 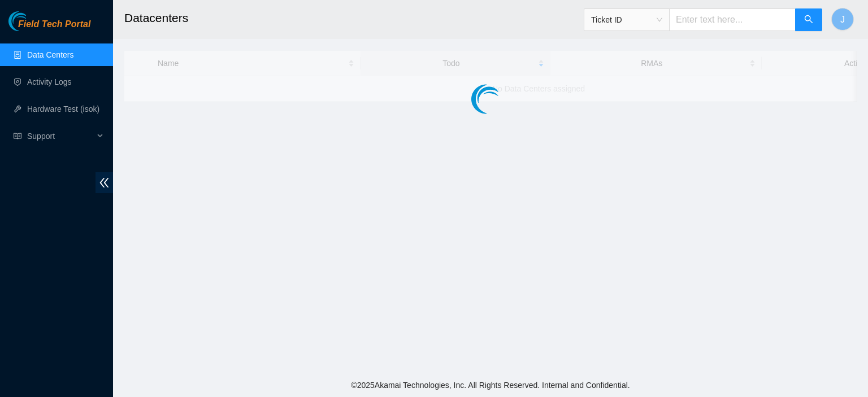 I want to click on a: Data Centers, so click(x=50, y=55).